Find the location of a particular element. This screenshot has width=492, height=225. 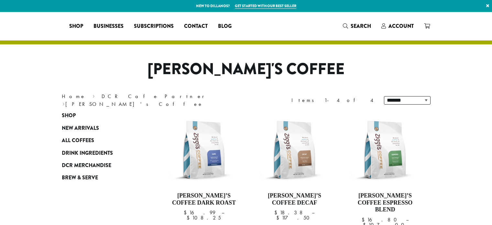

a: All Coffees is located at coordinates (101, 140).